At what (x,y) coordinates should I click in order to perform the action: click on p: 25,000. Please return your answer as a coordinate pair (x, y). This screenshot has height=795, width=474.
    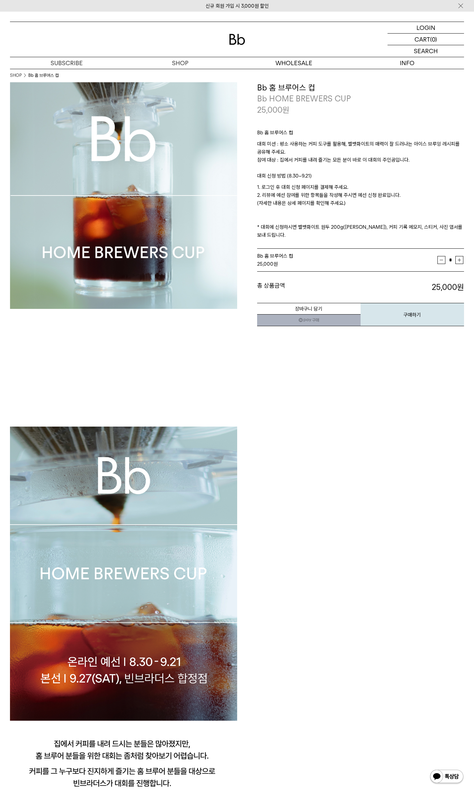
    Looking at the image, I should click on (273, 110).